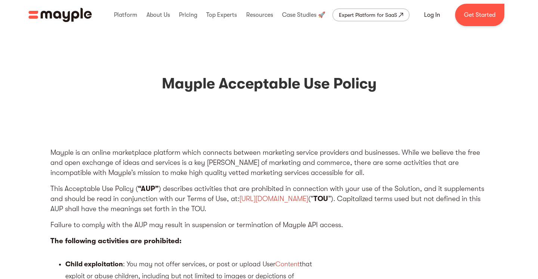 The width and height of the screenshot is (538, 279). I want to click on p: Failure to comply with the AUP may result in suspension or termination of Mayple API access., so click(269, 225).